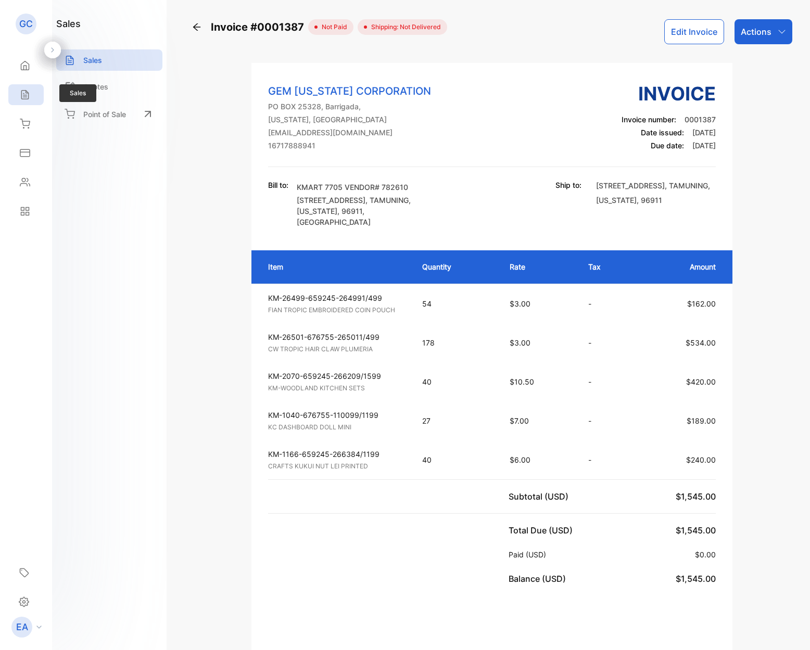 Image resolution: width=810 pixels, height=650 pixels. Describe the element at coordinates (335, 267) in the screenshot. I see `p: Item` at that location.